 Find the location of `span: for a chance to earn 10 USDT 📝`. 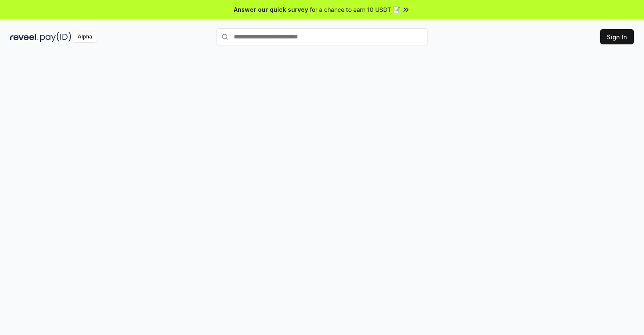

span: for a chance to earn 10 USDT 📝 is located at coordinates (355, 9).